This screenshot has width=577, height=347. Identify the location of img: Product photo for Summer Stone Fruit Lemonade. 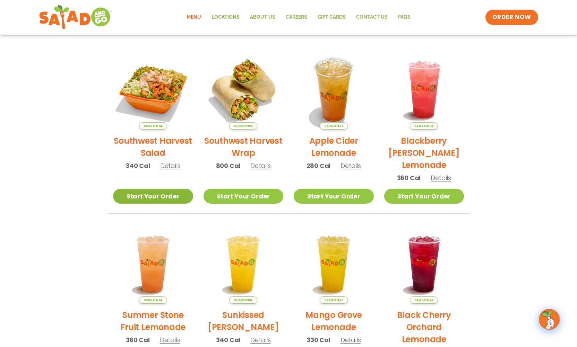
(153, 264).